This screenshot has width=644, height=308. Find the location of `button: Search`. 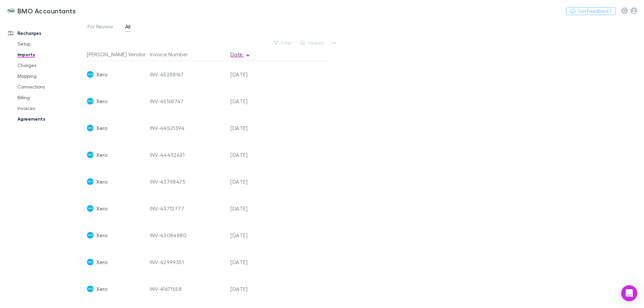

button: Search is located at coordinates (312, 43).